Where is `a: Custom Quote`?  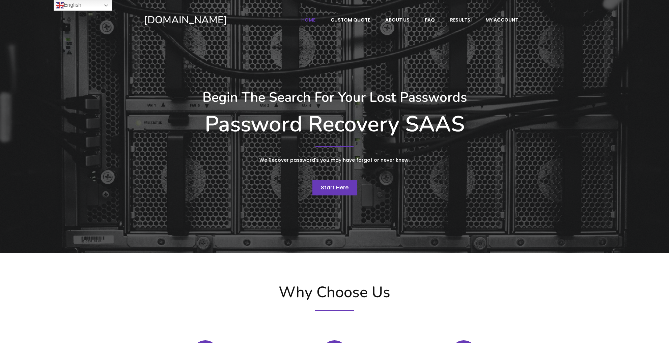
a: Custom Quote is located at coordinates (350, 20).